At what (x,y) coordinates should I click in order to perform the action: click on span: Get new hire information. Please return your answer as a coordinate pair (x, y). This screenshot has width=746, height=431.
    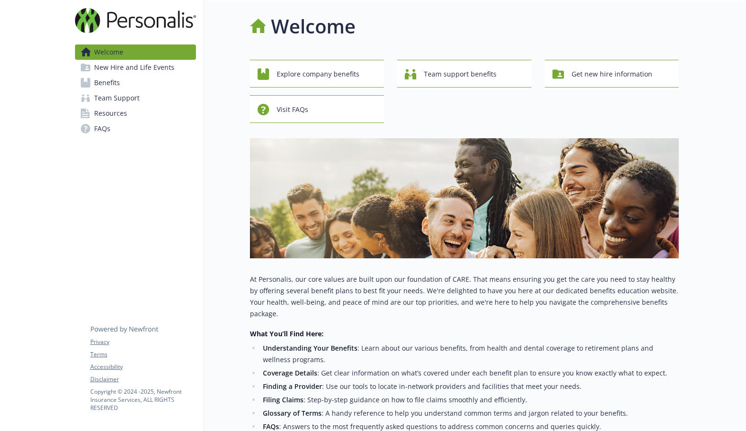
    Looking at the image, I should click on (612, 74).